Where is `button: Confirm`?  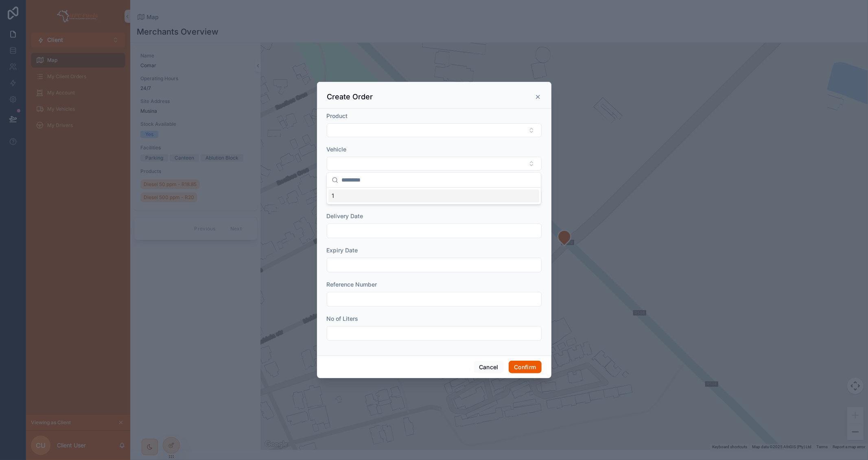
button: Confirm is located at coordinates (525, 367).